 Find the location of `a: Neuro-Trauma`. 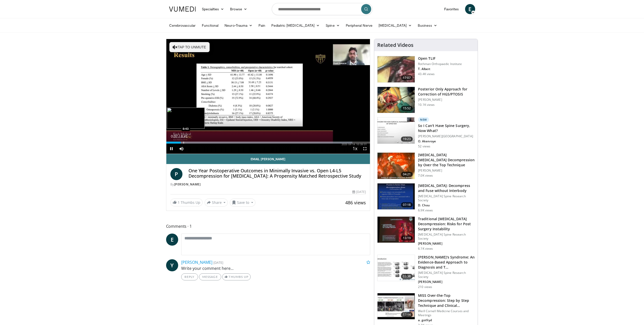

a: Neuro-Trauma is located at coordinates (239, 25).